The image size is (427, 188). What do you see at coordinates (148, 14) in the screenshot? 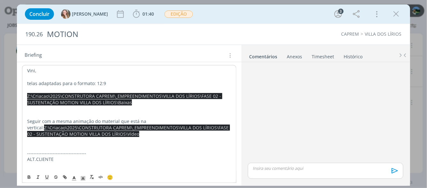
I see `span: 01:40` at bounding box center [148, 14].